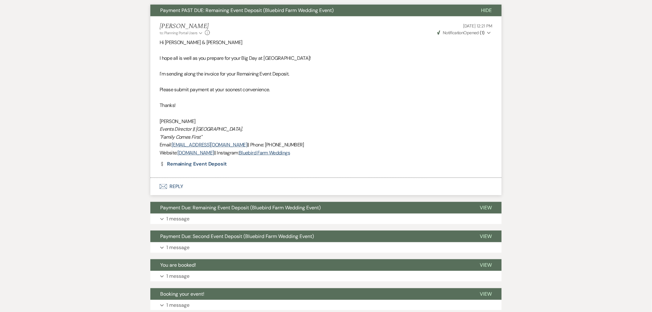 This screenshot has width=652, height=312. Describe the element at coordinates (310, 294) in the screenshot. I see `button: Booking your event!` at that location.